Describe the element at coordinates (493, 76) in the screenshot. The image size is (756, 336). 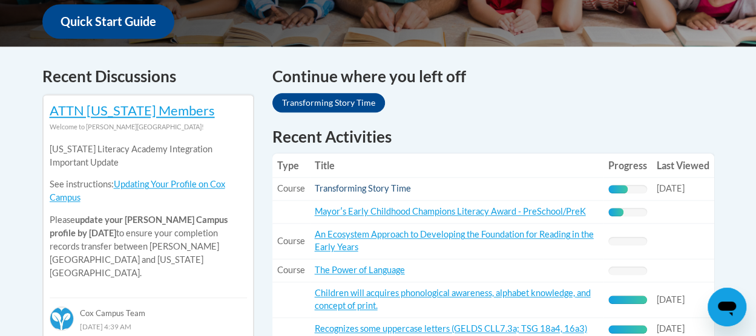
I see `h4: Continue where you left off` at that location.